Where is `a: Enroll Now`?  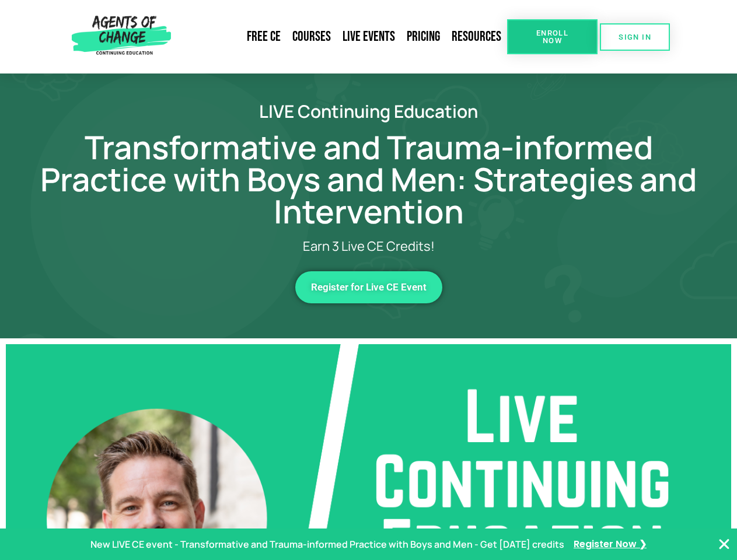 a: Enroll Now is located at coordinates (553, 37).